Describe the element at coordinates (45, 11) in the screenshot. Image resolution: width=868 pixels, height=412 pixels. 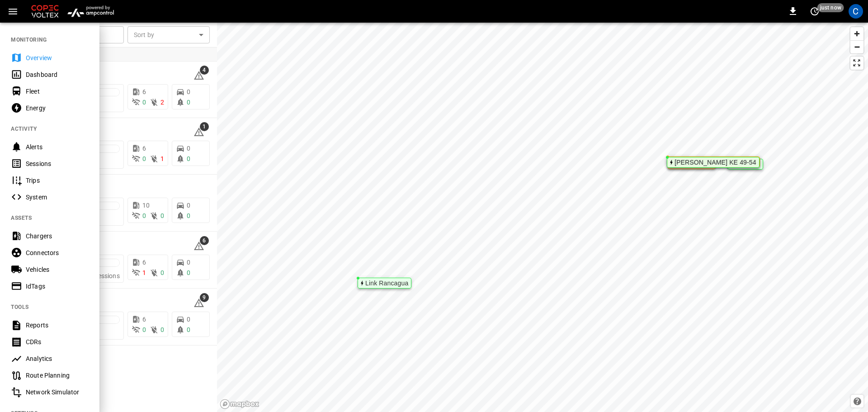
I see `img: Customer Logo` at that location.